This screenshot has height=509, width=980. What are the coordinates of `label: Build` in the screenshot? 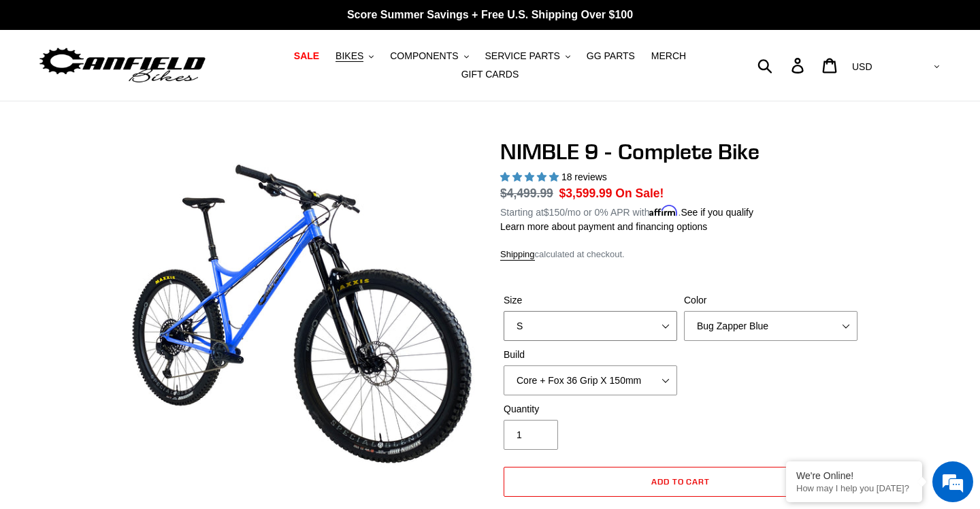 It's located at (590, 354).